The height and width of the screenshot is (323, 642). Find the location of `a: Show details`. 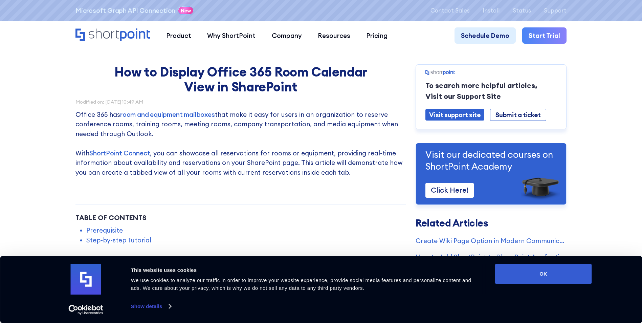

a: Show details is located at coordinates (151, 306).